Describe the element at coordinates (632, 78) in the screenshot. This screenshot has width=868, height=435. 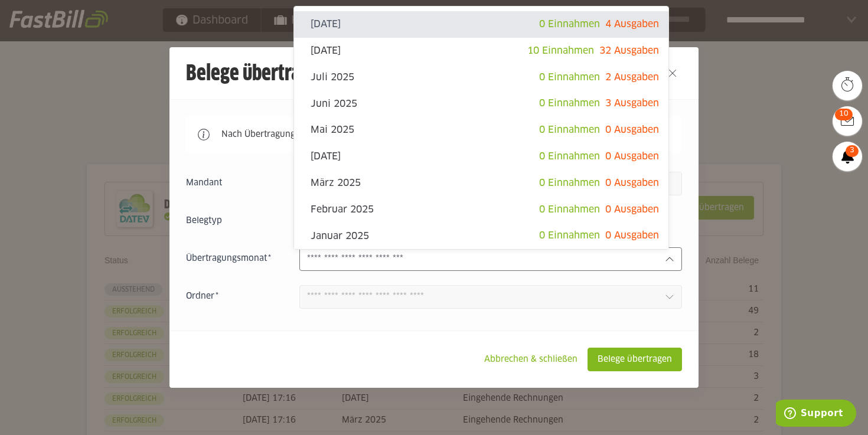
I see `span: 2 Ausgaben` at that location.